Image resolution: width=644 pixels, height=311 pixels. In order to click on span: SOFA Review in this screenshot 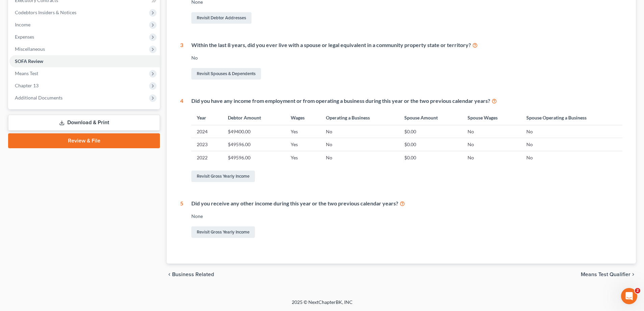, I will do `click(29, 61)`.